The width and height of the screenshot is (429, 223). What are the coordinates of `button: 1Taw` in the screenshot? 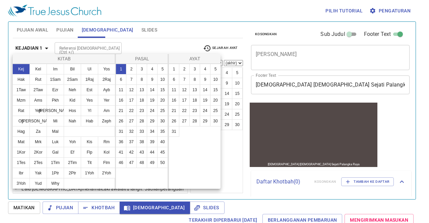 It's located at (21, 90).